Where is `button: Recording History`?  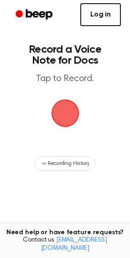 button: Recording History is located at coordinates (65, 163).